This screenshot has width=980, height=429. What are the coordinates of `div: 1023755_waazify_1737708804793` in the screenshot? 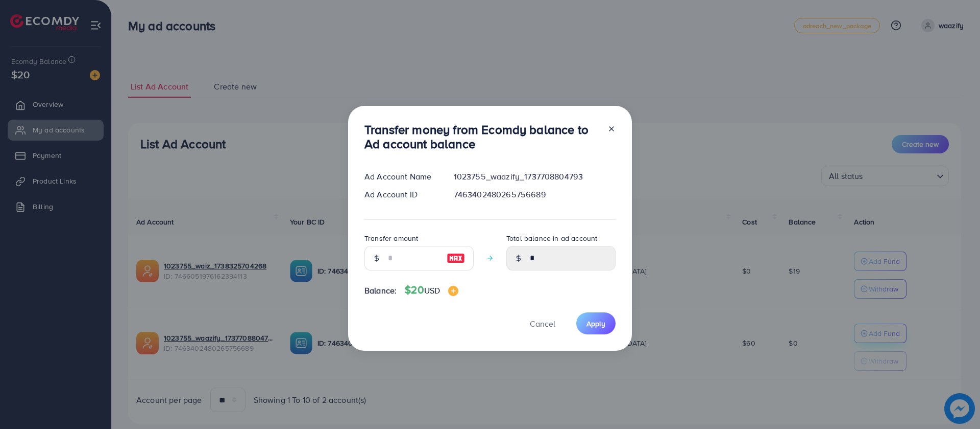 It's located at (535, 176).